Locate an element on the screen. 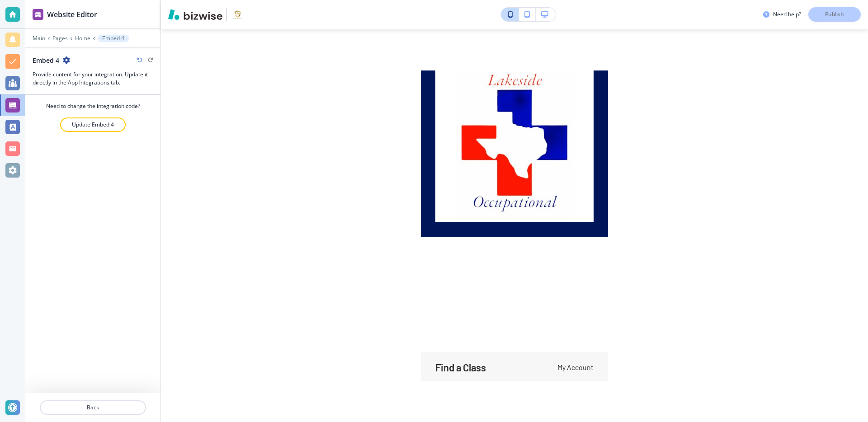 Image resolution: width=868 pixels, height=422 pixels. button: Main is located at coordinates (39, 39).